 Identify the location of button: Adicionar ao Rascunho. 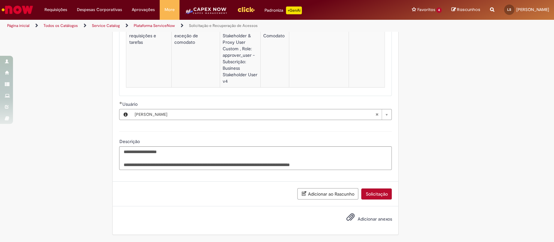
(328, 194).